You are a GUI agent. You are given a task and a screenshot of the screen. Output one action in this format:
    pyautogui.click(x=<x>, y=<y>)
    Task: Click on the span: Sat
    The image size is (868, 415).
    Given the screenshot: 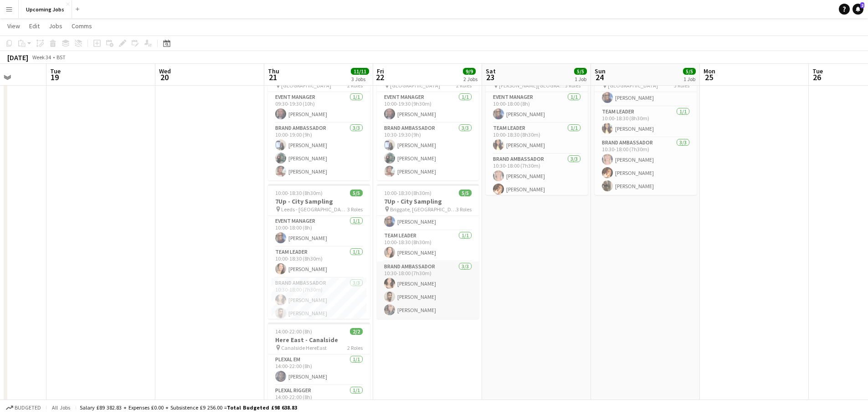 What is the action you would take?
    pyautogui.click(x=491, y=71)
    